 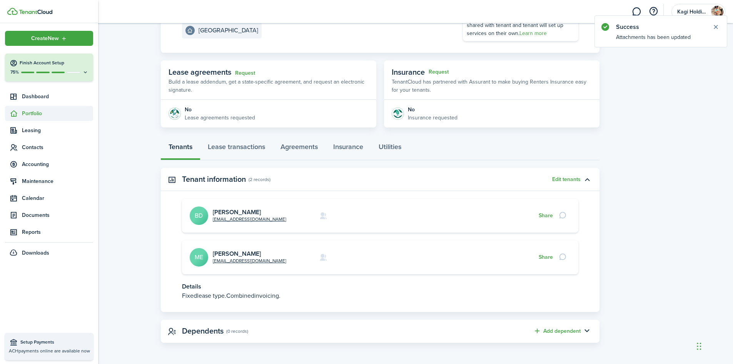 I want to click on span: Lease agreements, so click(x=200, y=72).